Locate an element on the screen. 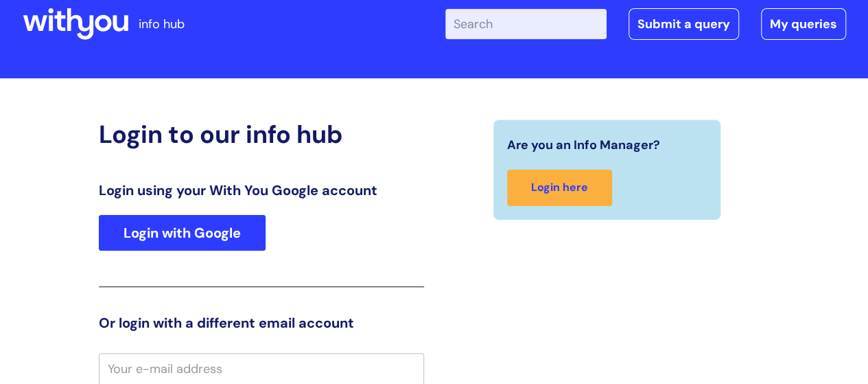 Image resolution: width=868 pixels, height=384 pixels. input: Search is located at coordinates (525, 24).